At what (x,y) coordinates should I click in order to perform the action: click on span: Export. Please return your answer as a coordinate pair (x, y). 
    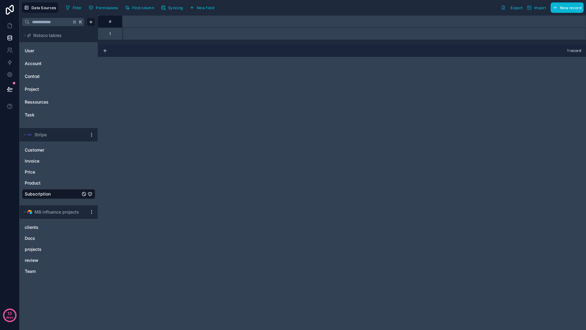
    Looking at the image, I should click on (516, 8).